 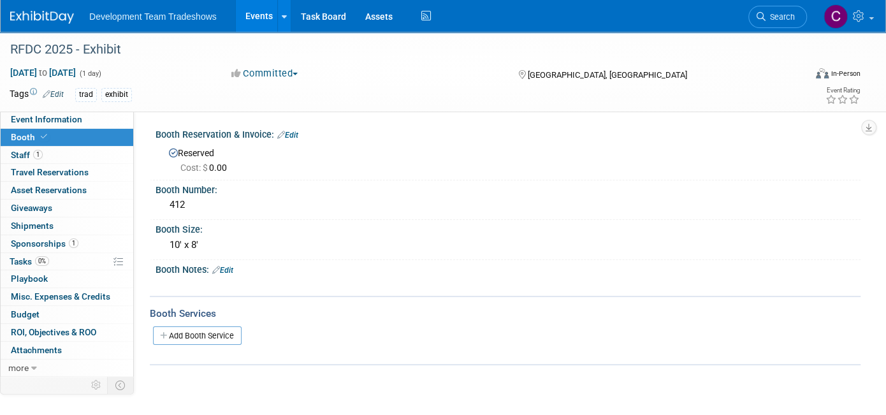 What do you see at coordinates (30, 137) in the screenshot?
I see `span: Booth` at bounding box center [30, 137].